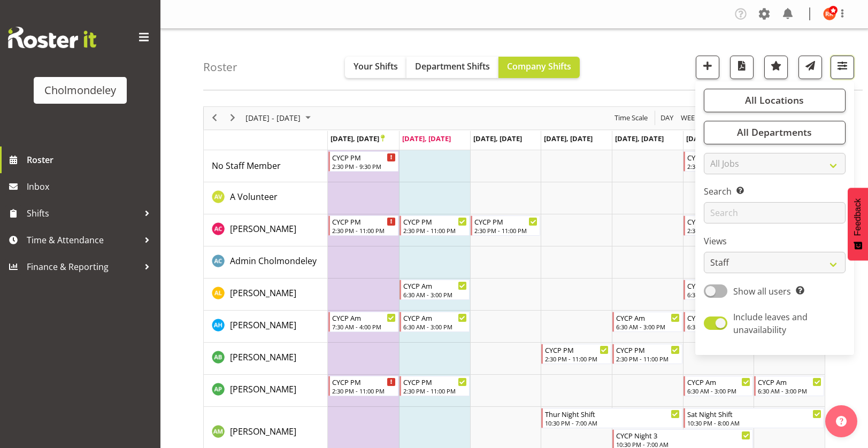 This screenshot has width=868, height=448. Describe the element at coordinates (776, 67) in the screenshot. I see `button: Highlight an important date within the roster.` at that location.